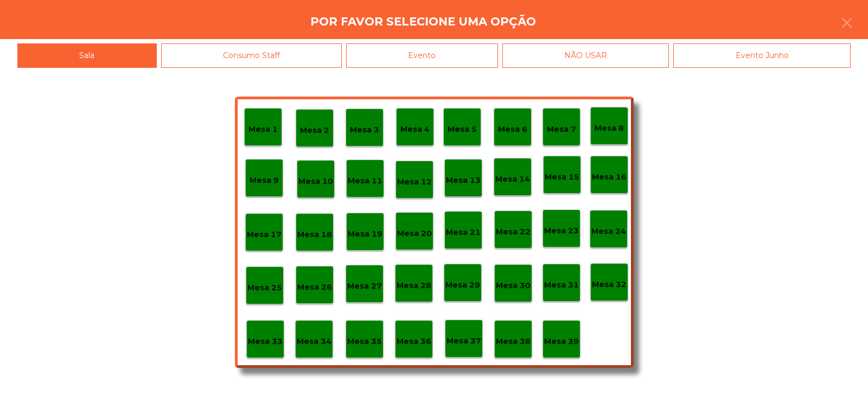 The height and width of the screenshot is (401, 868). What do you see at coordinates (365, 181) in the screenshot?
I see `p: Mesa 11` at bounding box center [365, 181].